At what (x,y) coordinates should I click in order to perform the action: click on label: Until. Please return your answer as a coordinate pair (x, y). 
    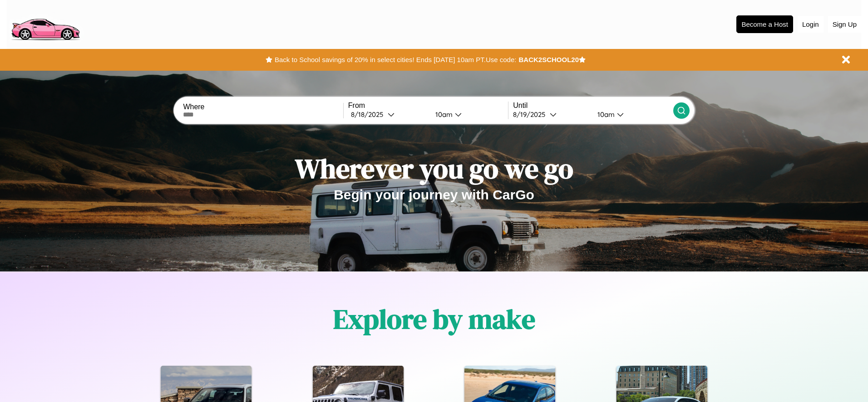
    Looking at the image, I should click on (593, 106).